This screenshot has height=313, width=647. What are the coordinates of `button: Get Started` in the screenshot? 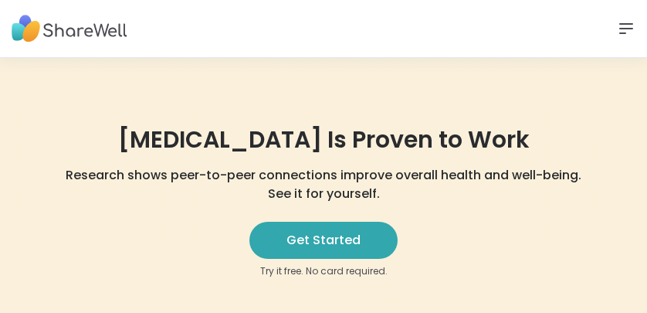 It's located at (323, 240).